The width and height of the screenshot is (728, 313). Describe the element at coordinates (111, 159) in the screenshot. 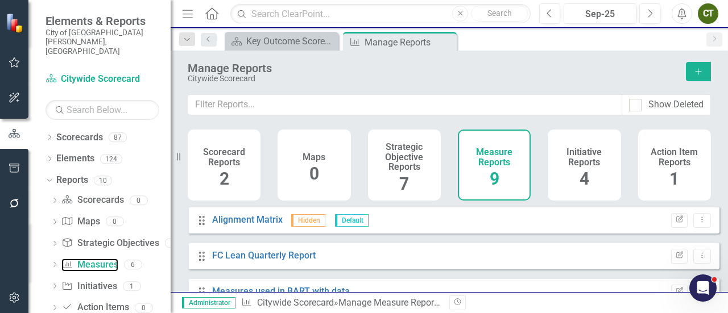

I see `div: 124` at that location.